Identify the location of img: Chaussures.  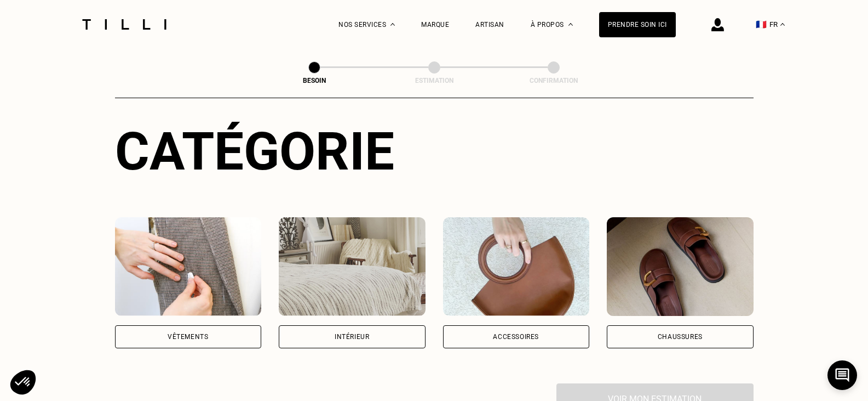
(681, 266).